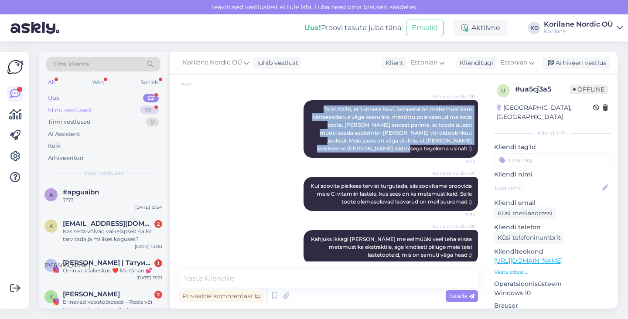  What do you see at coordinates (392, 194) in the screenshot?
I see `span: Kui soovite pisikese tervist turgutada, siis soovitame proovida meie C-vitamiin lastele, kus sees...` at bounding box center [392, 194].